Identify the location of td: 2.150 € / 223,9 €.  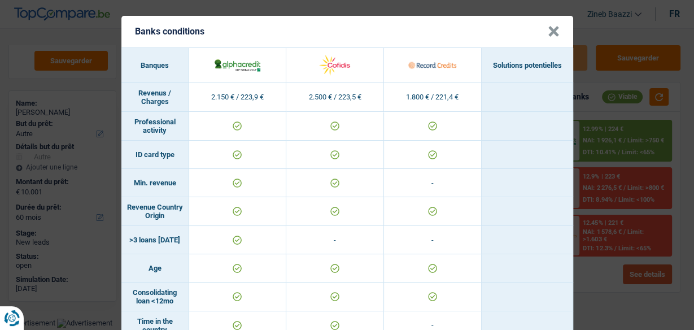
(238, 97).